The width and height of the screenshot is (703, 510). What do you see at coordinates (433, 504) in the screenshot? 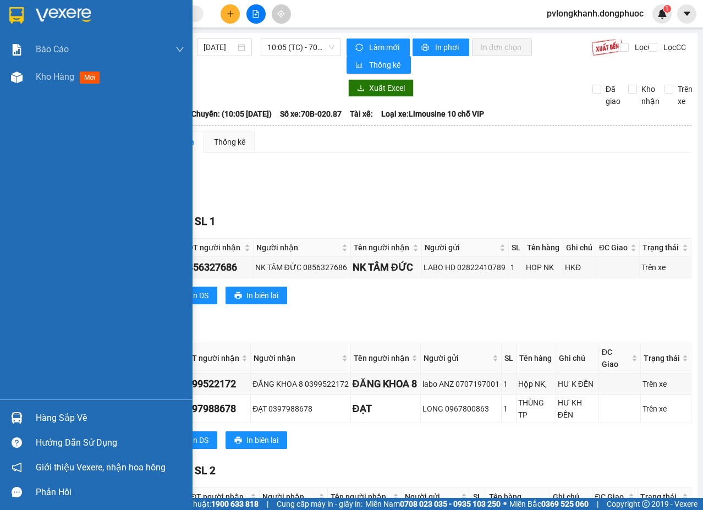
I see `span: Miền Nam` at bounding box center [433, 504].